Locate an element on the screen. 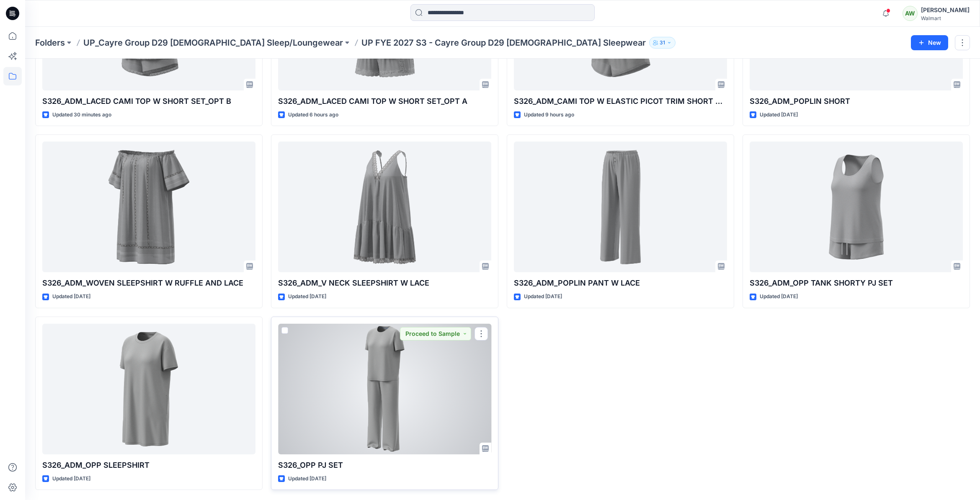 The width and height of the screenshot is (980, 500). p: S326_ADM_WOVEN SLEEPSHIRT W RUFFLE AND LACE is located at coordinates (149, 283).